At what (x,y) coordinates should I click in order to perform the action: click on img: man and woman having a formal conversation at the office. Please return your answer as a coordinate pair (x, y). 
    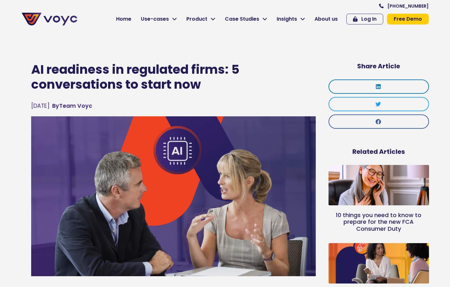
    Looking at the image, I should click on (173, 196).